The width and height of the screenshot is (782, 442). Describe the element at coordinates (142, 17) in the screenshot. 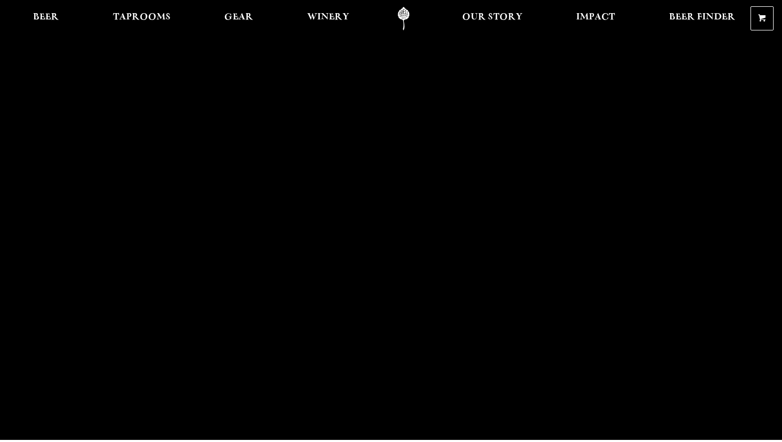

I see `span: Taprooms` at that location.